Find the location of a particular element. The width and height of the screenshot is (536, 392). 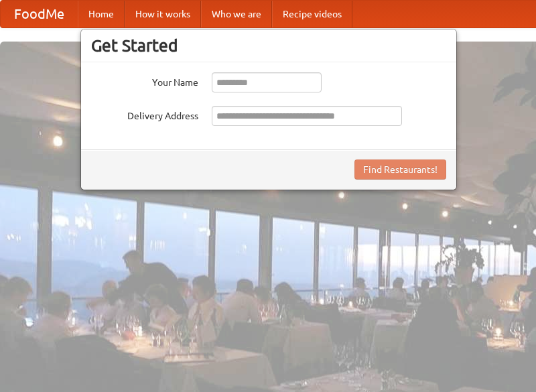

h3: Get Started is located at coordinates (268, 46).